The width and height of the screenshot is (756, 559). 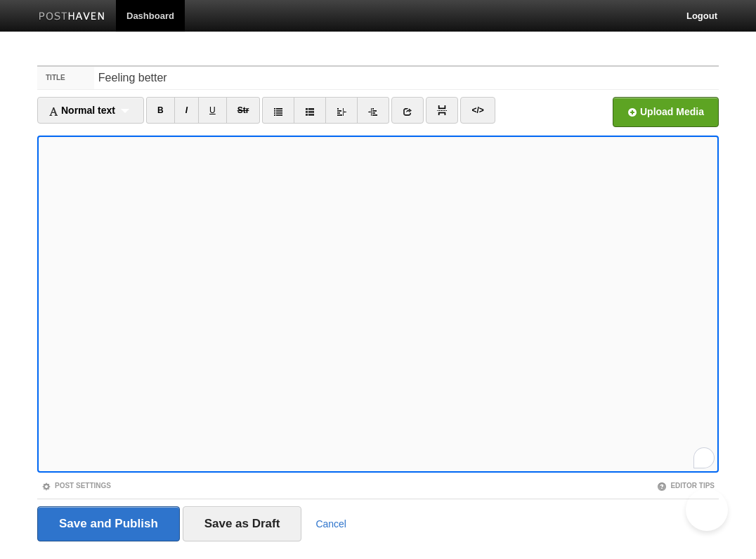 What do you see at coordinates (186, 110) in the screenshot?
I see `a: I` at bounding box center [186, 110].